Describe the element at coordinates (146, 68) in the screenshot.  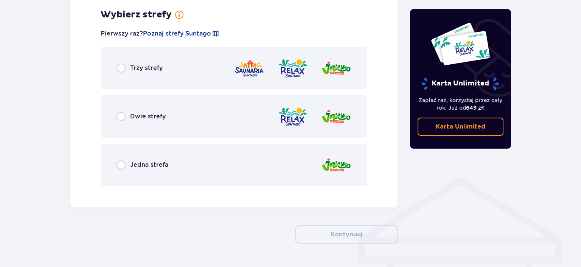
I see `p: Trzy strefy` at that location.